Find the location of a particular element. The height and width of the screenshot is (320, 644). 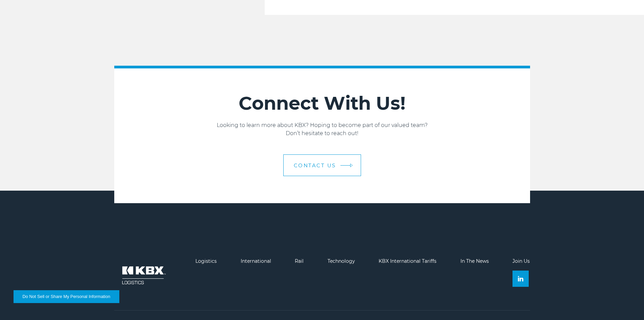

a: Contact us arrow arrow is located at coordinates (322, 165).